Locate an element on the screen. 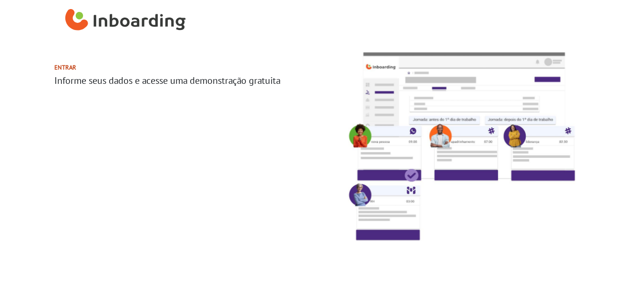 Image resolution: width=644 pixels, height=293 pixels. img: Imagem da solução da Inbaording monstrando a jornada como comunicações enviandos antes e depois d... is located at coordinates (458, 147).